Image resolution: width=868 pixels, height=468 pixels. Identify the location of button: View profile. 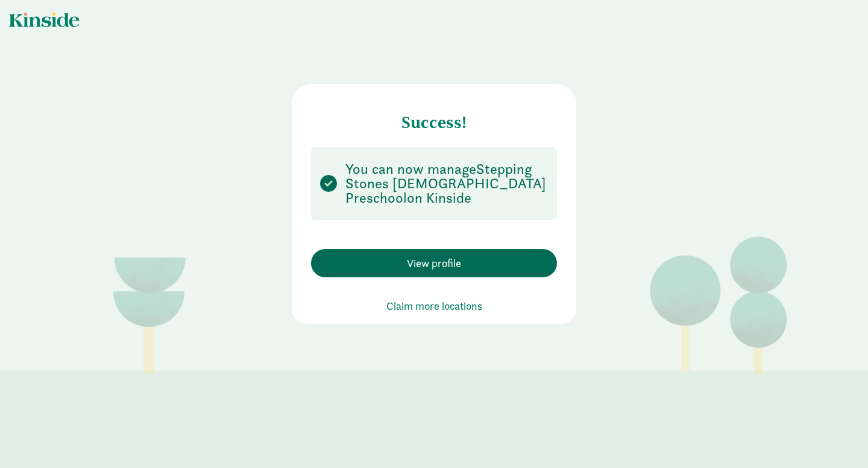
(434, 263).